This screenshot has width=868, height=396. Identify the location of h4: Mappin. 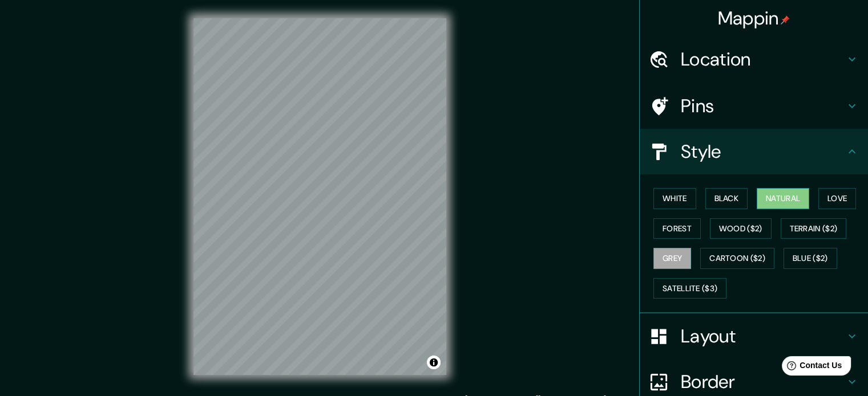
(754, 19).